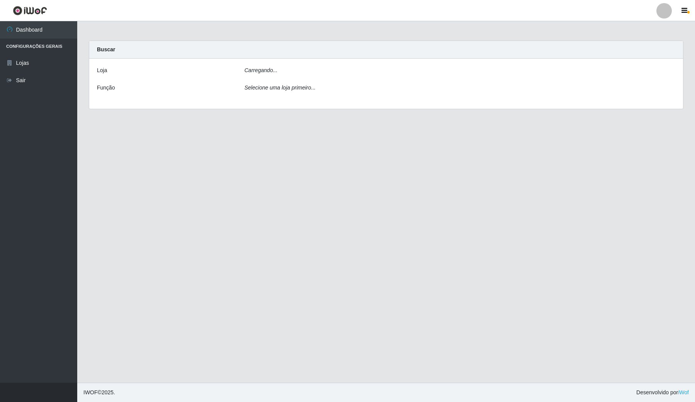 Image resolution: width=695 pixels, height=402 pixels. Describe the element at coordinates (30, 10) in the screenshot. I see `img: CoreUI Logo` at that location.